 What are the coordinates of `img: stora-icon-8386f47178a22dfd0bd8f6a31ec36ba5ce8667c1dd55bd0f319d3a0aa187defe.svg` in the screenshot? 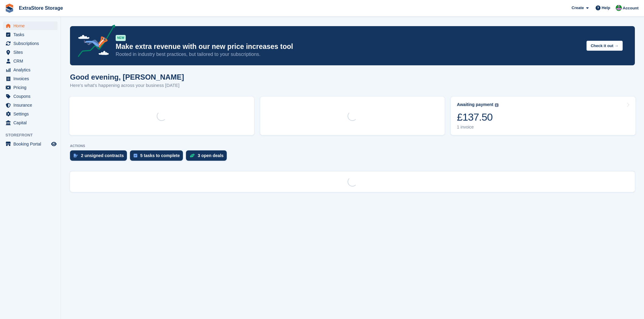 It's located at (9, 8).